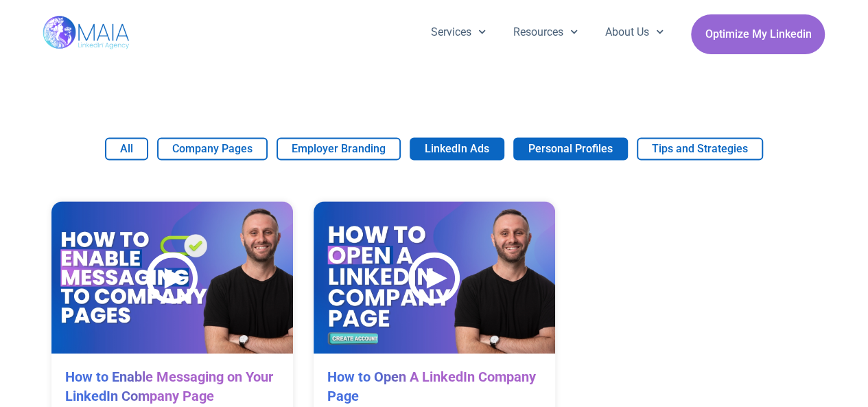 The width and height of the screenshot is (868, 407). I want to click on a: About Us, so click(634, 32).